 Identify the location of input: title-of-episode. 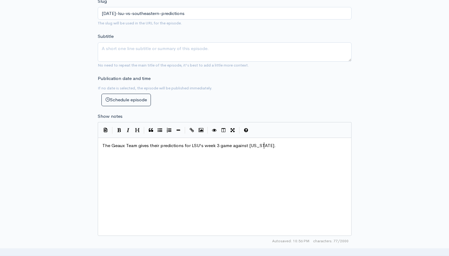
(225, 13).